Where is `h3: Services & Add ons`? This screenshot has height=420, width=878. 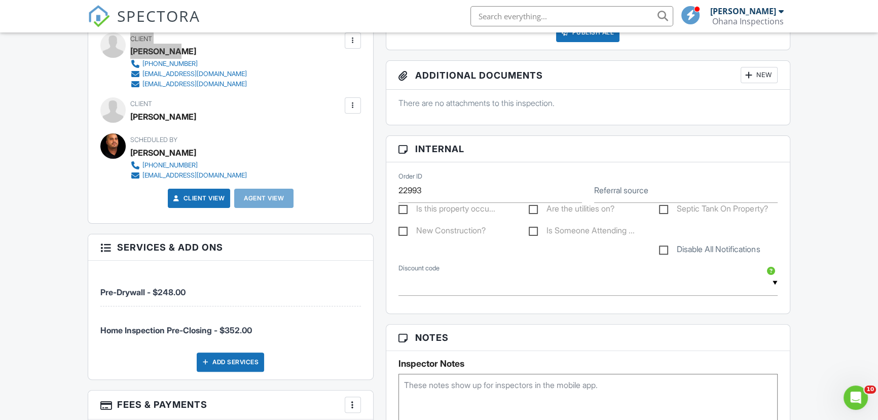
h3: Services & Add ons is located at coordinates (230, 247).